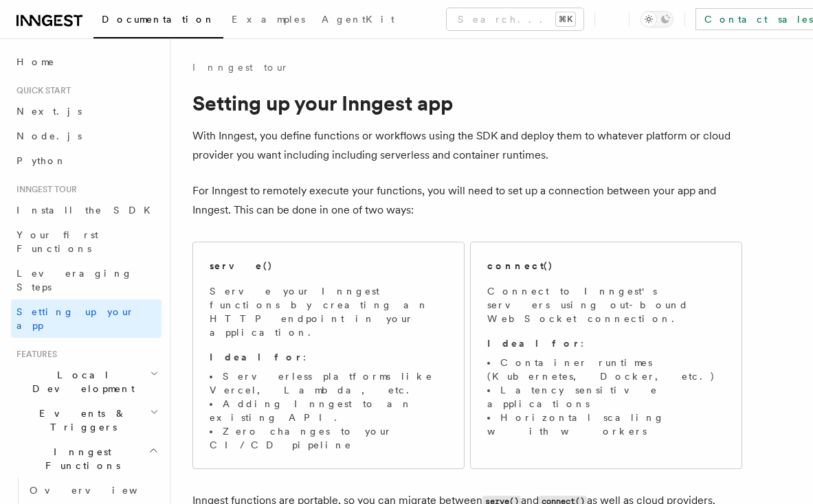 The image size is (813, 504). Describe the element at coordinates (158, 21) in the screenshot. I see `a: Documentation` at that location.